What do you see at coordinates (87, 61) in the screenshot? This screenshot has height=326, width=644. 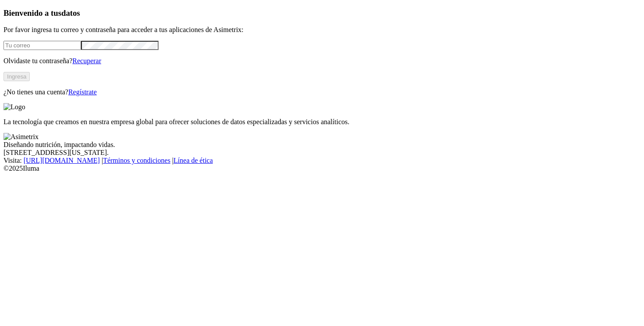 I see `a: Recuperar` at bounding box center [87, 61].